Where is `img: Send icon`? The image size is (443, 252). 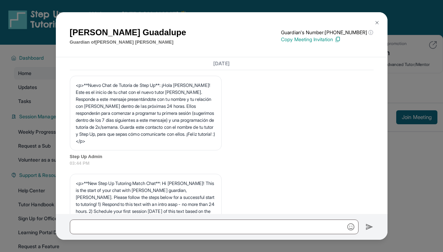
img: Send icon is located at coordinates (370, 227).